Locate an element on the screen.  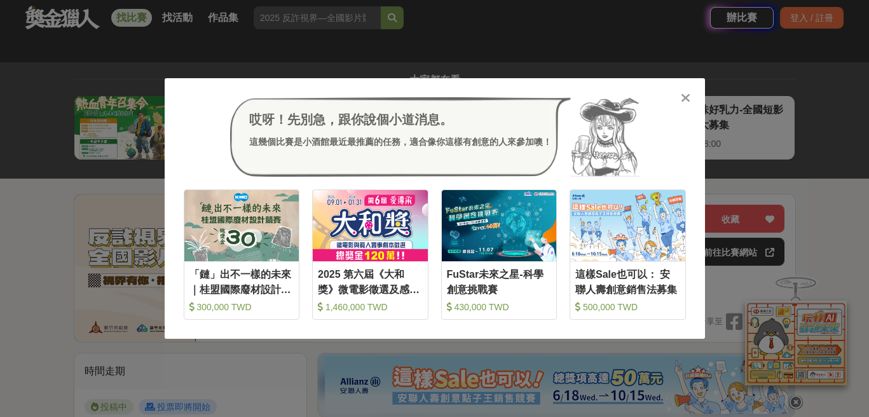
div: 430,000 TWD is located at coordinates (499, 307).